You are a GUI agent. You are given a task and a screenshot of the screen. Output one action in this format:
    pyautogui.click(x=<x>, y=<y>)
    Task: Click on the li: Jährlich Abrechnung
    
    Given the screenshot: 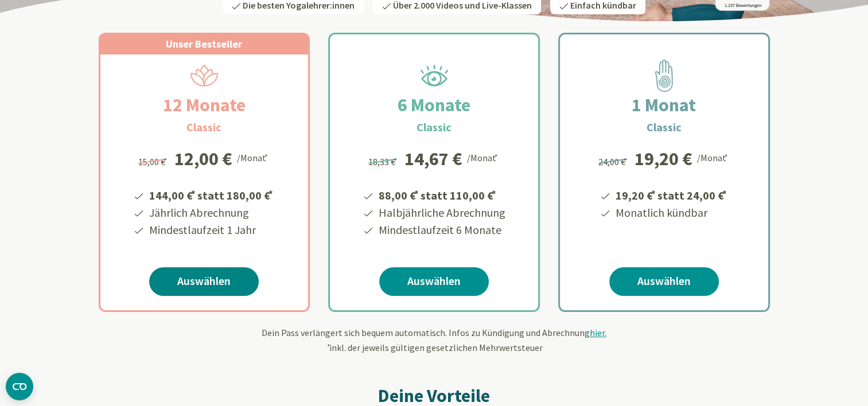 What is the action you would take?
    pyautogui.click(x=211, y=213)
    